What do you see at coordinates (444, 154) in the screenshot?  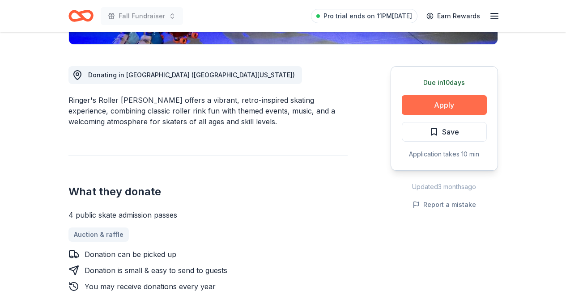 I see `div: Application takes 10 min` at bounding box center [444, 154].